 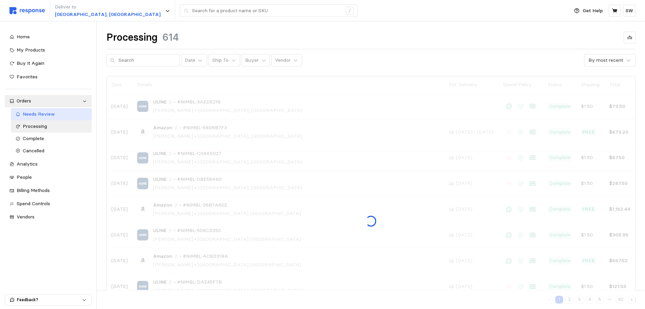 What do you see at coordinates (33, 138) in the screenshot?
I see `span: Complete` at bounding box center [33, 138].